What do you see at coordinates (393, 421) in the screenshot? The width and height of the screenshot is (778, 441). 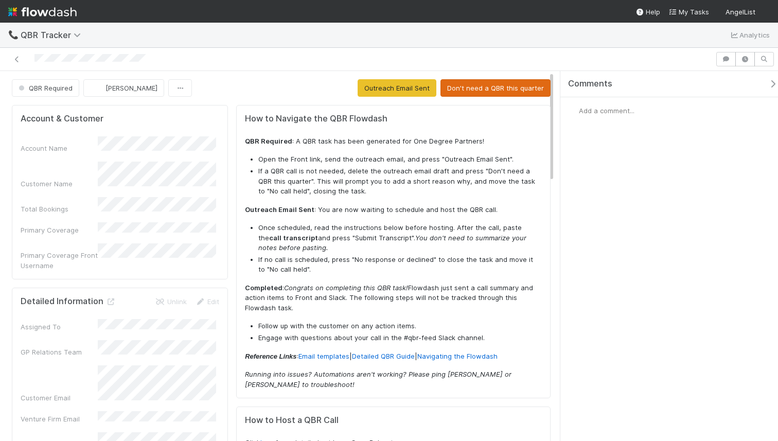 I see `h5: How to Host a QBR Call` at bounding box center [393, 421].